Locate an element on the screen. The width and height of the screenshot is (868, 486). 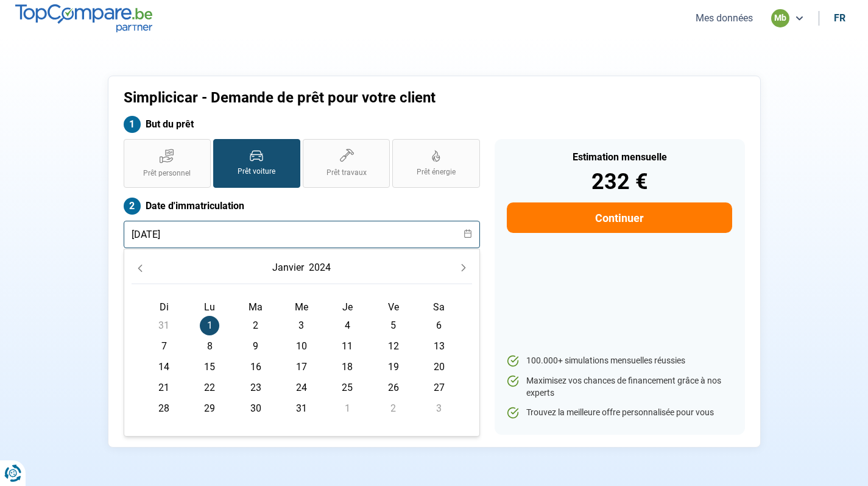
span: 8 is located at coordinates (209, 346).